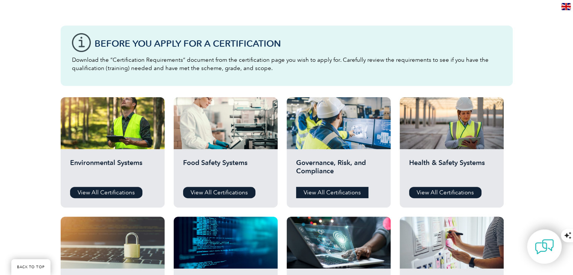 Image resolution: width=573 pixels, height=275 pixels. Describe the element at coordinates (566, 6) in the screenshot. I see `img: en` at that location.